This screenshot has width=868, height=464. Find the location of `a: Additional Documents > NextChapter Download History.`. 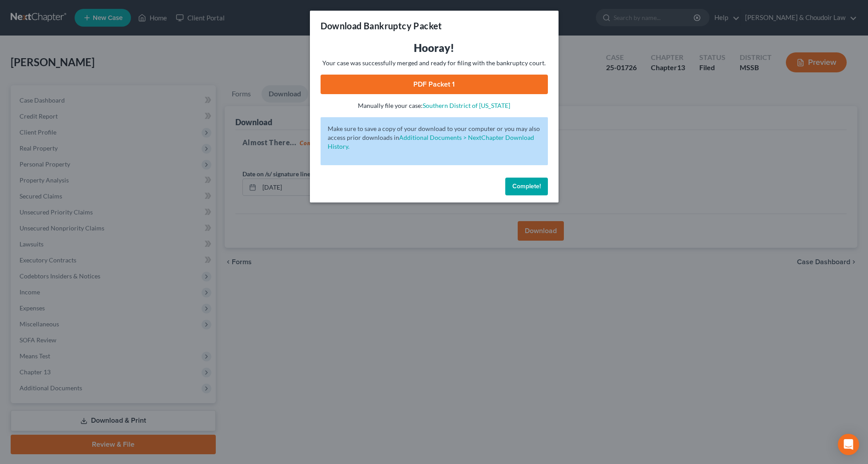

a: Additional Documents > NextChapter Download History. is located at coordinates (431, 142).